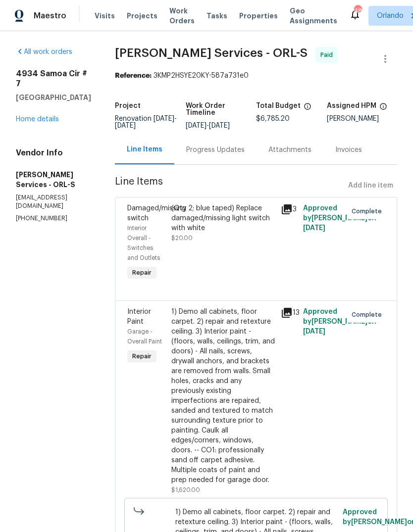  I want to click on span: Garage - Overall Paint, so click(145, 337).